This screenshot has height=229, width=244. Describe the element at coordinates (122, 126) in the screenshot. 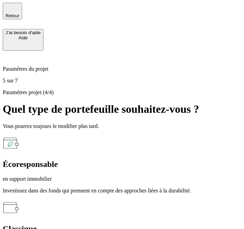

I see `p: Vous pourrez toujours le modifier plus tard.` at that location.